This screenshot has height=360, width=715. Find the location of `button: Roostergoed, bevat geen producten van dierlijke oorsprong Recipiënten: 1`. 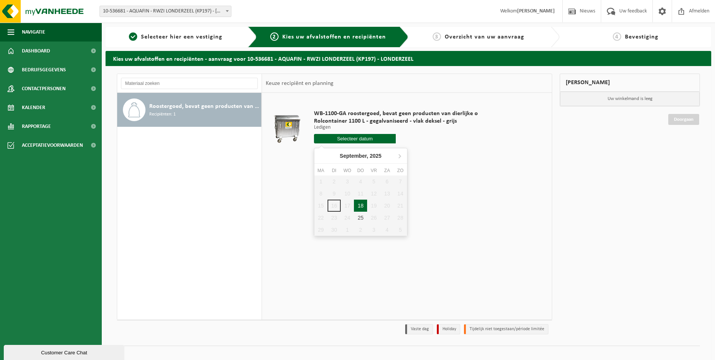

button: Roostergoed, bevat geen producten van dierlijke oorsprong Recipiënten: 1 is located at coordinates (189, 110).